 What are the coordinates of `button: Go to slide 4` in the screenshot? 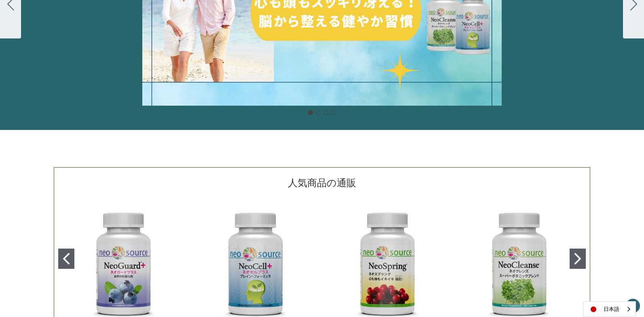 It's located at (333, 113).